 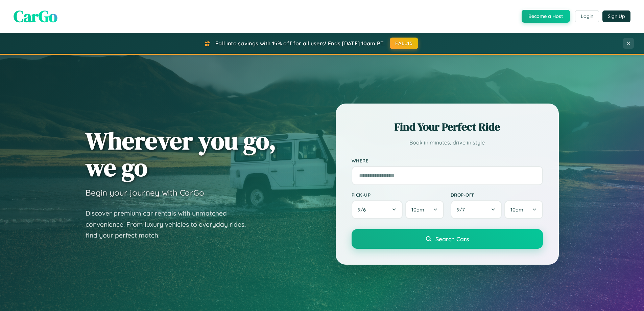 What do you see at coordinates (476, 209) in the screenshot?
I see `button: 9/7` at bounding box center [476, 209].